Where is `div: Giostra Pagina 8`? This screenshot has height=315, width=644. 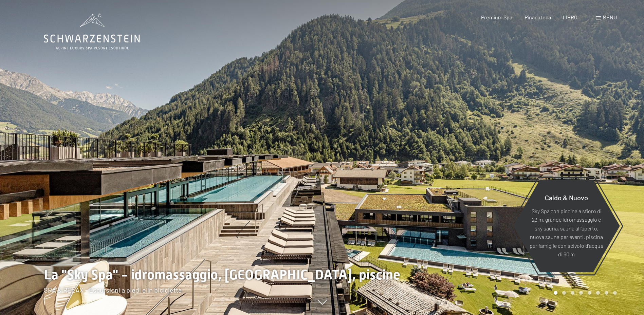
div: Giostra Pagina 8 is located at coordinates (614, 293).